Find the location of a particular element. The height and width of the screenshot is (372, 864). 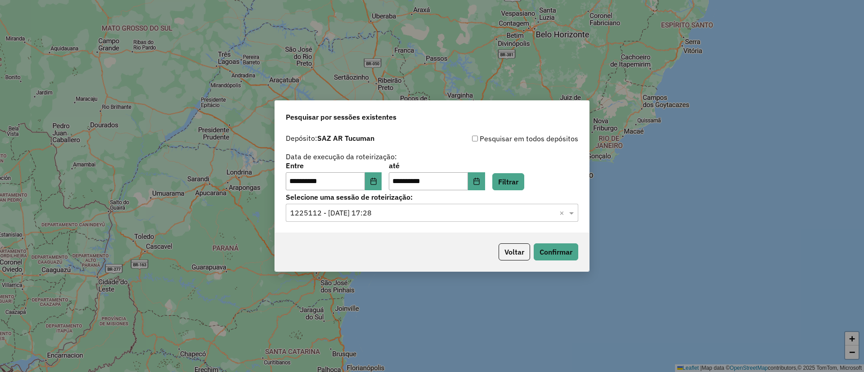

strong: SAZ AR Tucuman is located at coordinates (346, 138).